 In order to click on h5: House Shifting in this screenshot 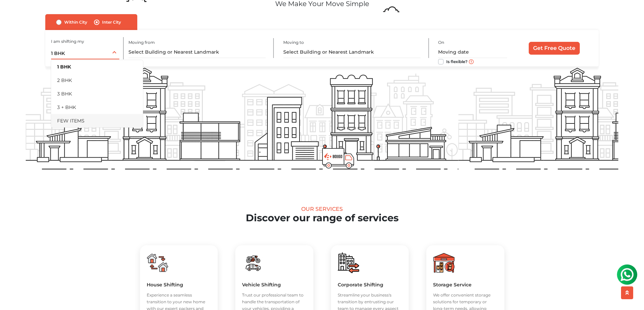, I will do `click(179, 285)`.